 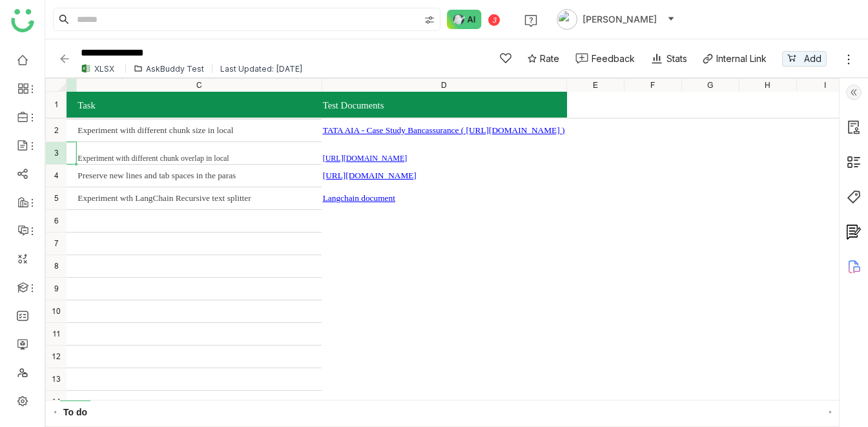 I want to click on div: H, so click(x=768, y=84).